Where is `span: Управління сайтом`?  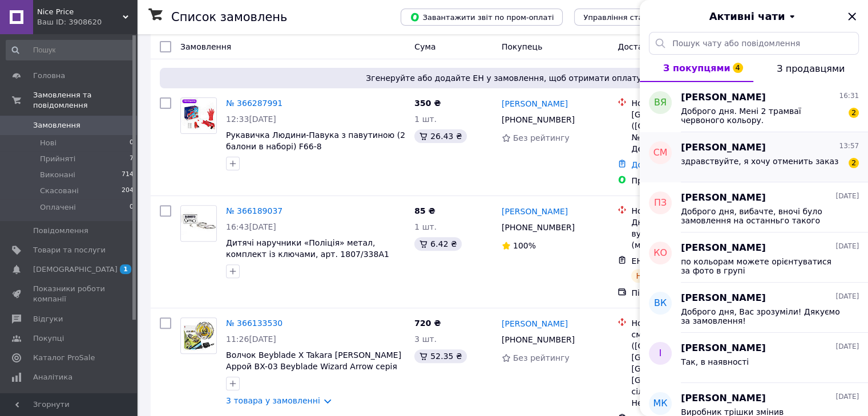
span: Управління сайтом is located at coordinates (69, 402).